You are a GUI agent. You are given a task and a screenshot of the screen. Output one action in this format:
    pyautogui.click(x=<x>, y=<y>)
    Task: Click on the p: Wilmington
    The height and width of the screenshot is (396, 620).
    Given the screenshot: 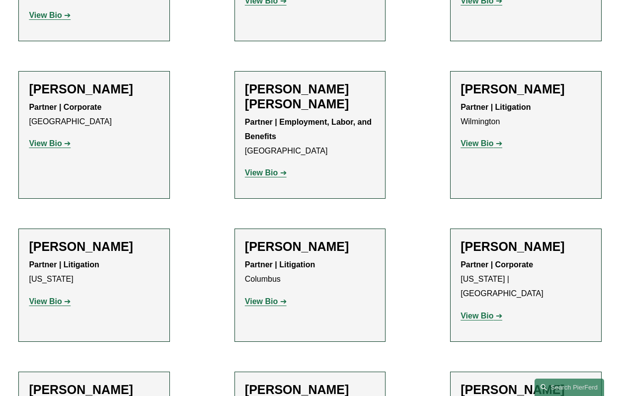 What is the action you would take?
    pyautogui.click(x=525, y=115)
    